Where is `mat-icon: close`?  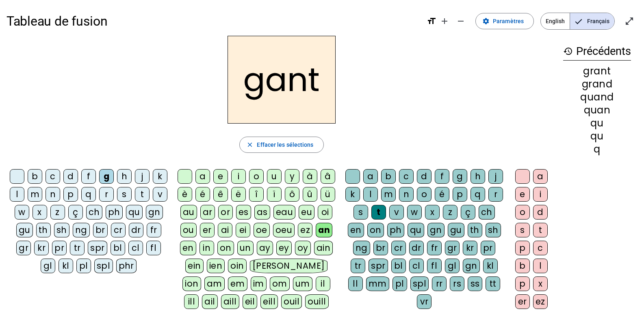
mat-icon: close is located at coordinates (250, 145).